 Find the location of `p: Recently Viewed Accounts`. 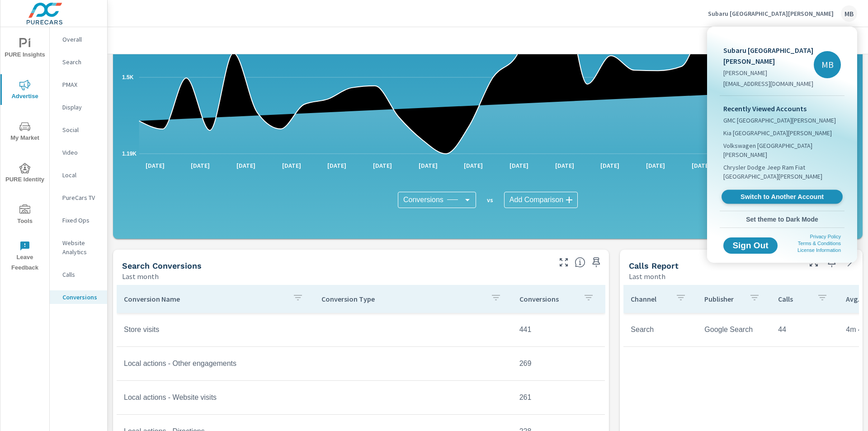

p: Recently Viewed Accounts is located at coordinates (782, 109).